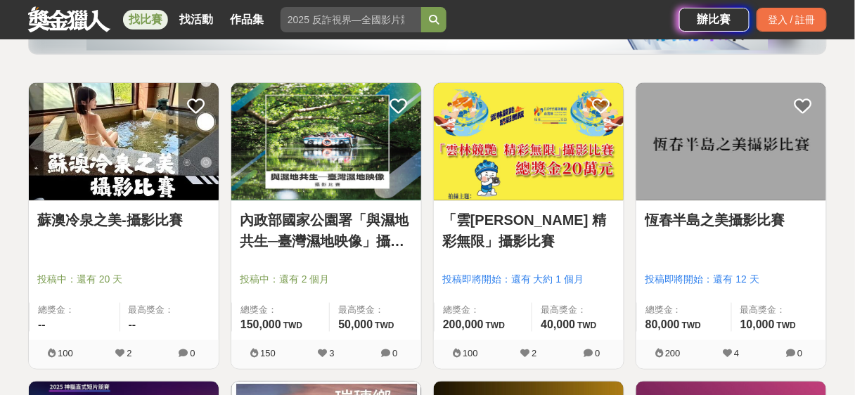 The height and width of the screenshot is (395, 855). I want to click on span: 3, so click(331, 353).